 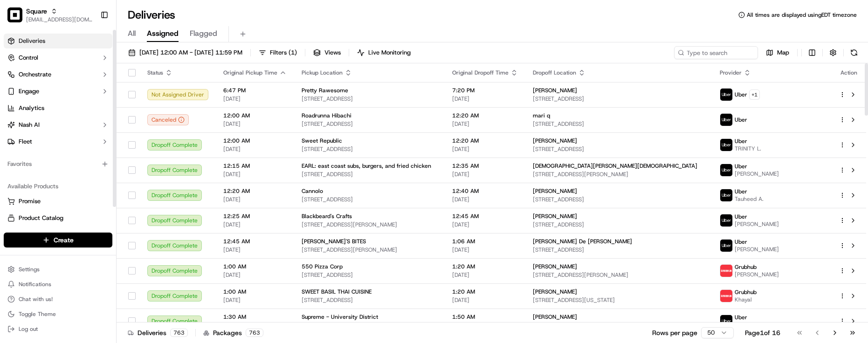 I want to click on button: Square, so click(x=37, y=11).